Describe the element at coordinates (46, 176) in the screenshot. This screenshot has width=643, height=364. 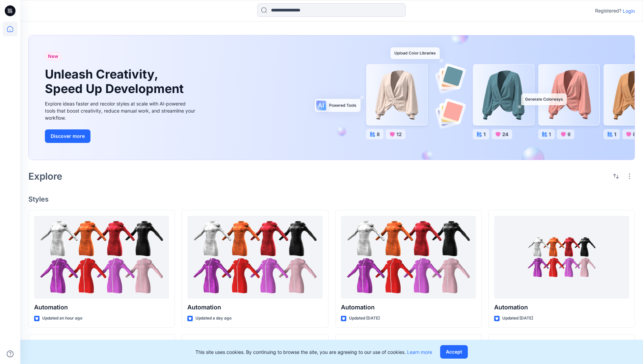
I see `h2: Explore` at that location.